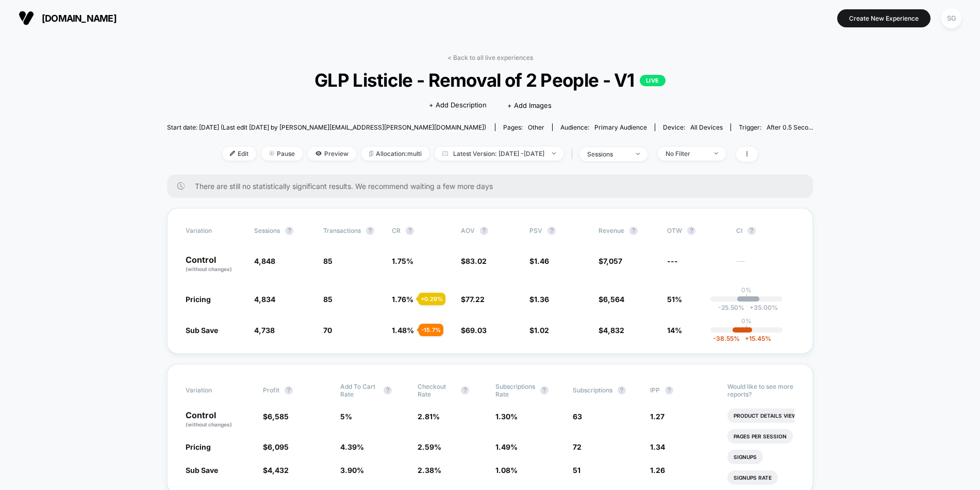 This screenshot has width=980, height=490. What do you see at coordinates (359, 390) in the screenshot?
I see `span: Add To Cart Rate` at bounding box center [359, 390].